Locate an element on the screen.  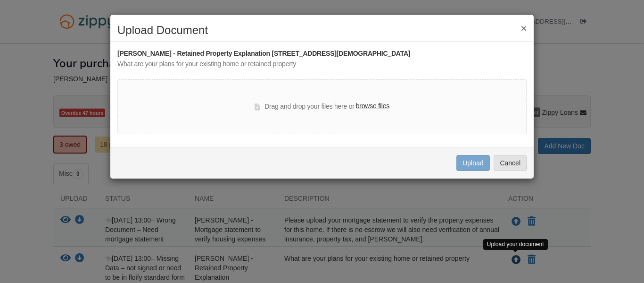
button: Cancel is located at coordinates (510, 163).